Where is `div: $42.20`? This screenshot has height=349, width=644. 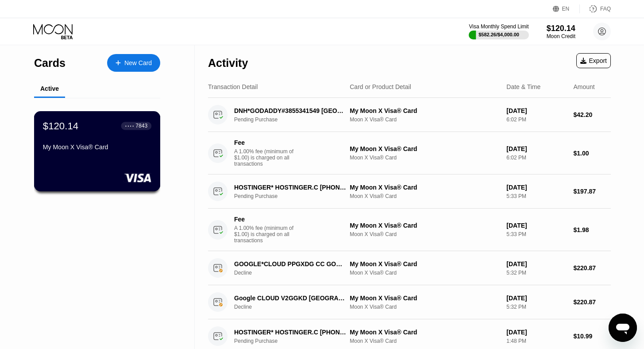 div: $42.20 is located at coordinates (592, 115).